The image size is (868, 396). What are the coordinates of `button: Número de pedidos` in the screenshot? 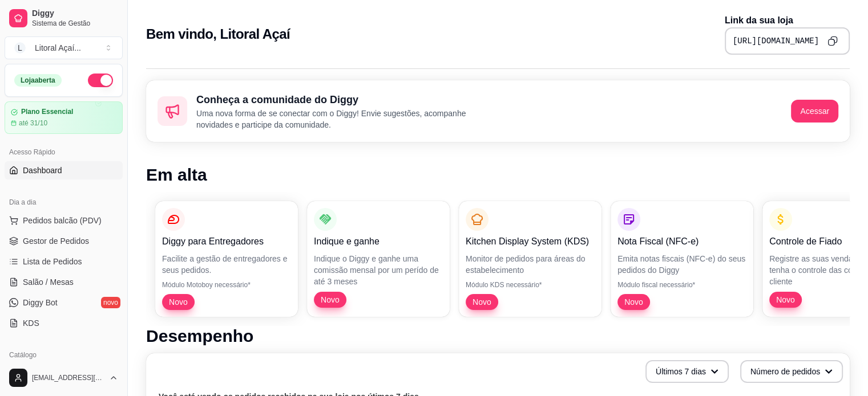 It's located at (791, 372).